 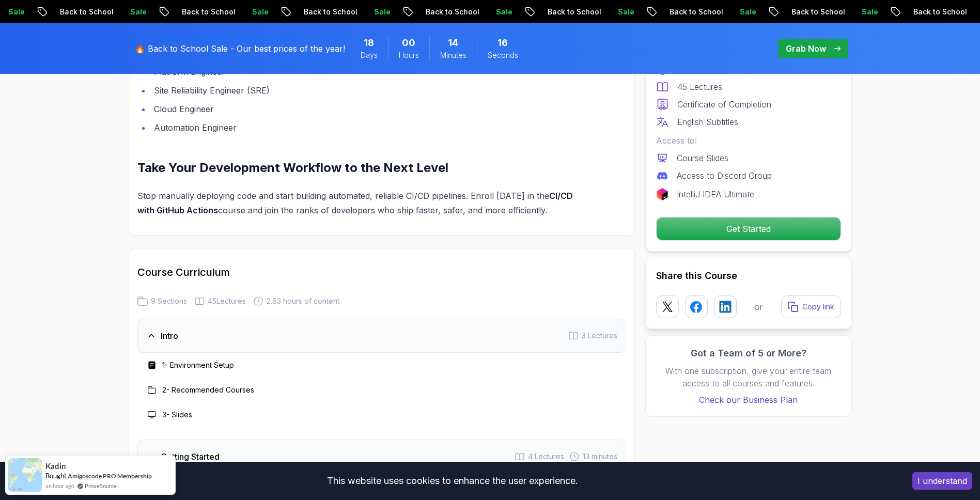 What do you see at coordinates (724, 175) in the screenshot?
I see `p: Access to Discord Group` at bounding box center [724, 175].